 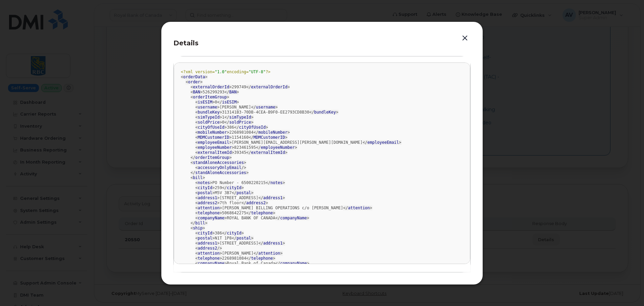 I want to click on span: bundleKey, so click(x=209, y=112).